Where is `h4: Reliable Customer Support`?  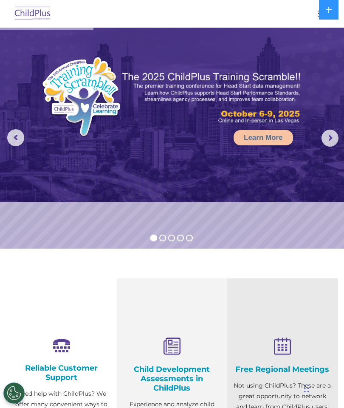 h4: Reliable Customer Support is located at coordinates (62, 373).